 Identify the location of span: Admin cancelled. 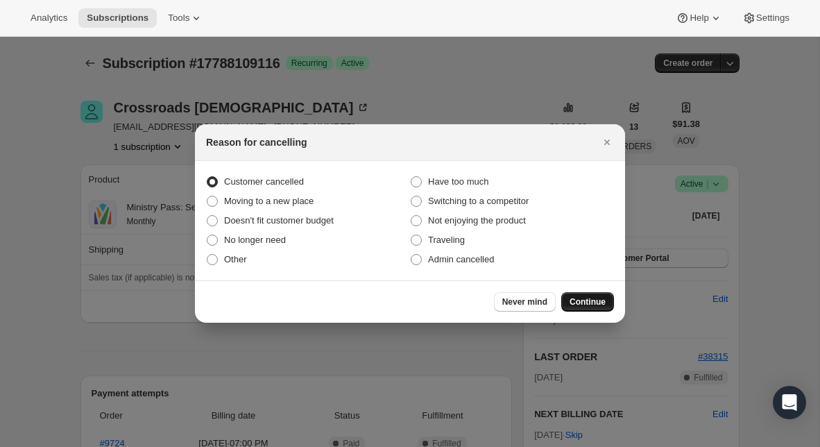
(461, 259).